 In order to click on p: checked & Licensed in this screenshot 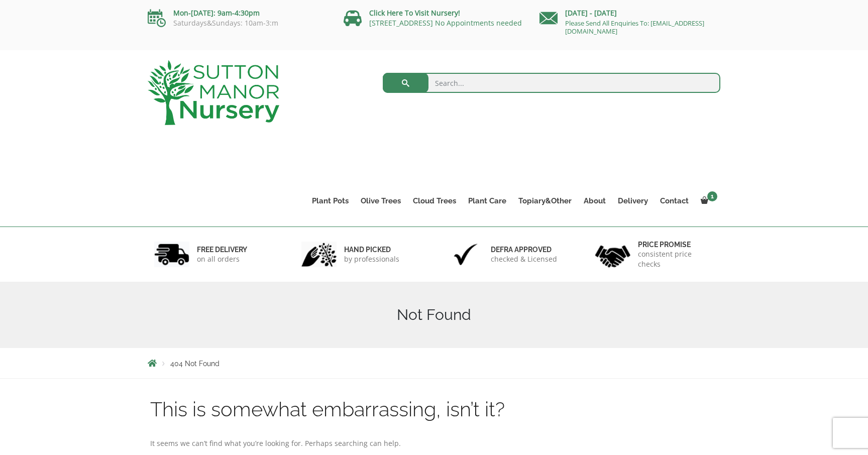, I will do `click(524, 259)`.